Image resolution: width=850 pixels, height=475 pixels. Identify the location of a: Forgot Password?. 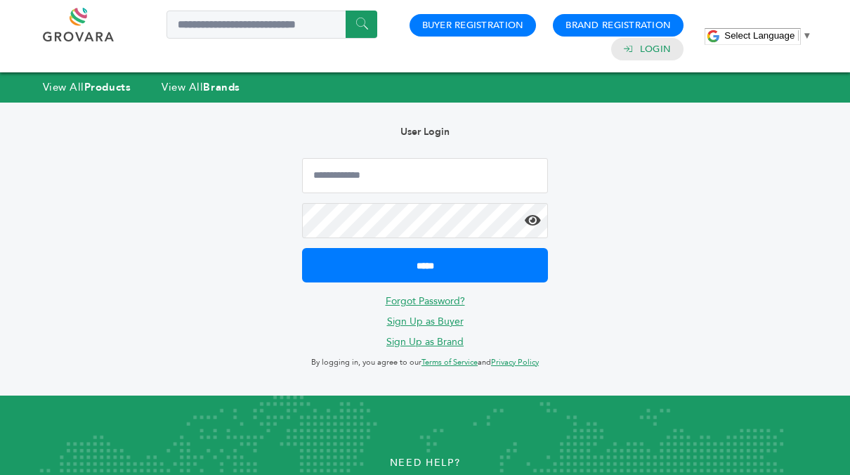
(425, 301).